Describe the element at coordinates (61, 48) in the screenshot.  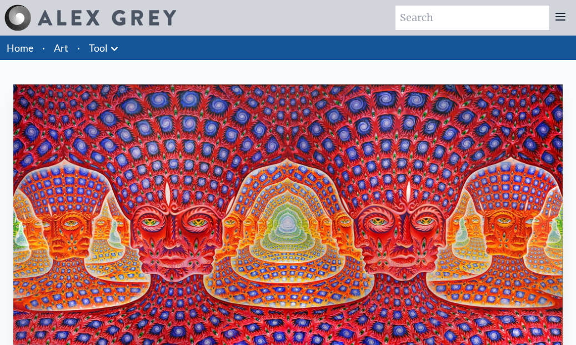
I see `a: Art` at that location.